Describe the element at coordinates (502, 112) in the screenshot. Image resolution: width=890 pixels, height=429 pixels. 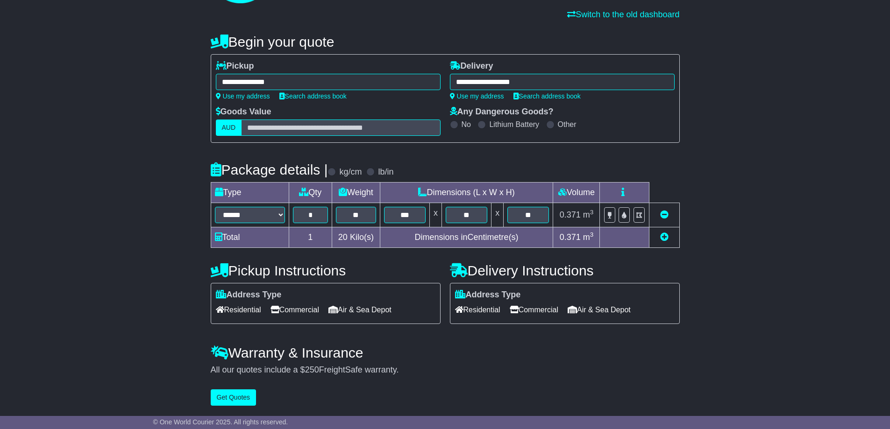
I see `label: Any Dangerous Goods?` at that location.